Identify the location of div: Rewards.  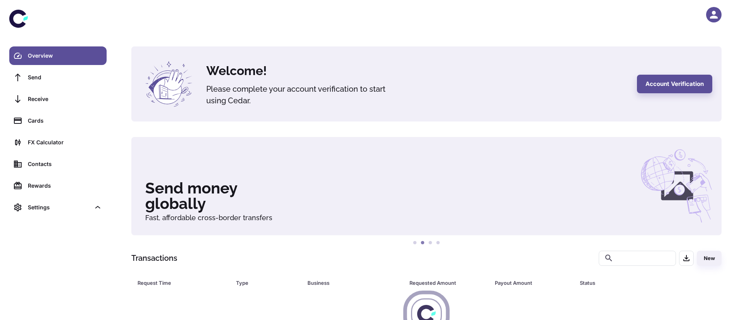
(65, 185).